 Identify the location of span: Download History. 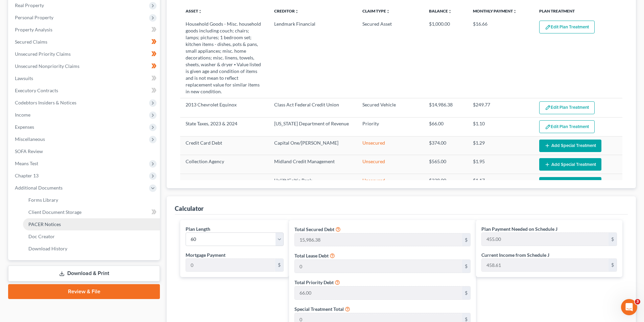
(48, 248).